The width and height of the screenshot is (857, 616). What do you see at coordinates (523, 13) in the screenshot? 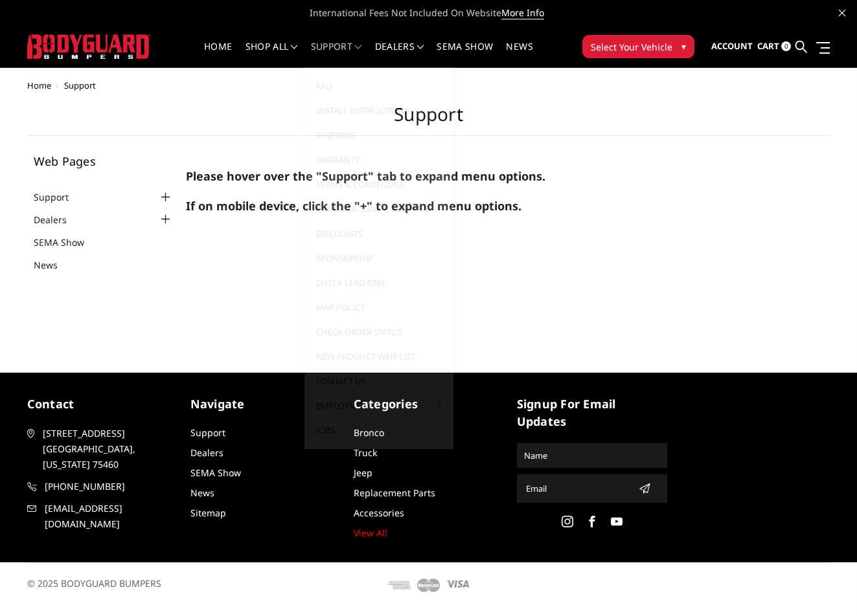
I see `a: More Info` at bounding box center [523, 13].